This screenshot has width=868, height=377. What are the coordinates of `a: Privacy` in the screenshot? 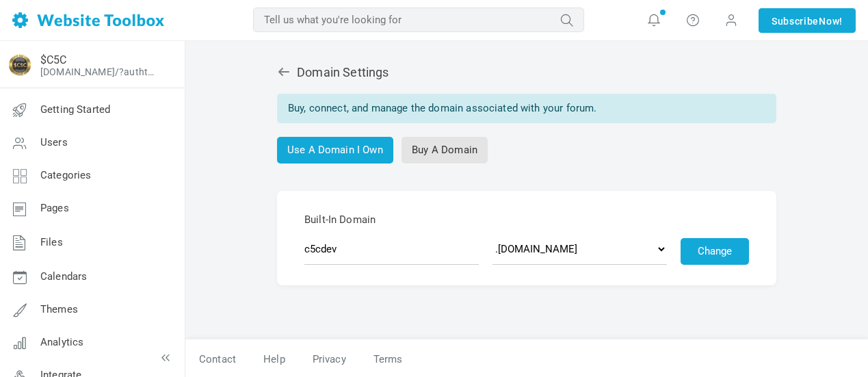 It's located at (329, 359).